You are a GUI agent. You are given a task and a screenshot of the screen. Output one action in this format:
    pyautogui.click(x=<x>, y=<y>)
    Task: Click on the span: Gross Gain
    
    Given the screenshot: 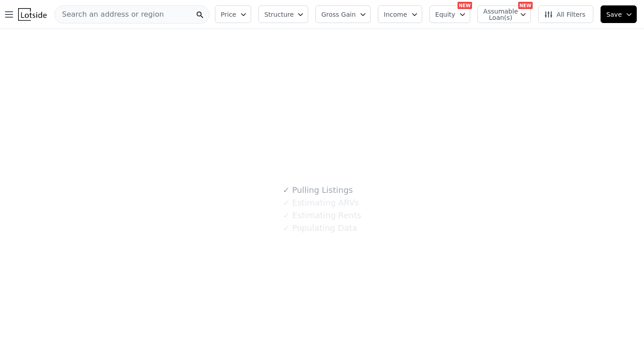 What is the action you would take?
    pyautogui.click(x=339, y=14)
    